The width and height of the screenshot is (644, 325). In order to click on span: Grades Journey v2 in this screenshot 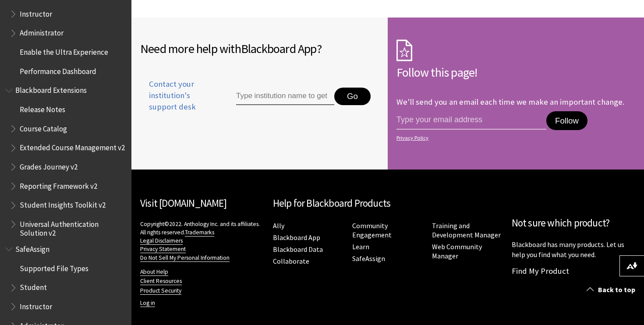, I will do `click(48, 165)`.